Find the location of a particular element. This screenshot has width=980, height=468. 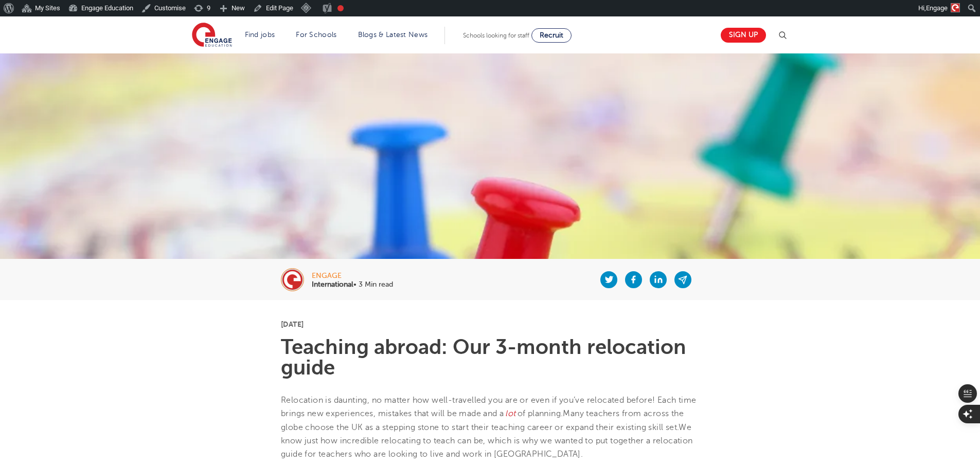

img: Engage Education is located at coordinates (212, 36).